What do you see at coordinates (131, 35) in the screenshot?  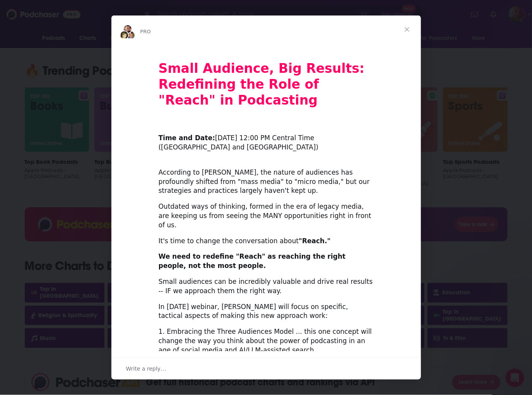 I see `img: Dave avatar` at bounding box center [131, 35].